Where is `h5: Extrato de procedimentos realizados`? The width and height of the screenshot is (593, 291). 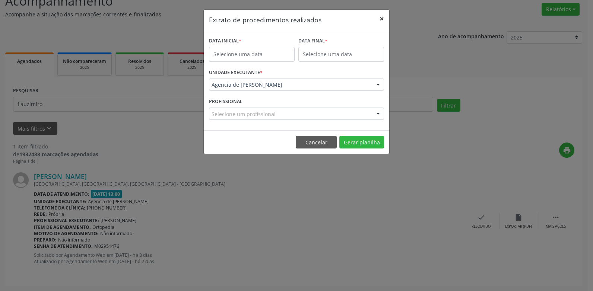 h5: Extrato de procedimentos realizados is located at coordinates (265, 20).